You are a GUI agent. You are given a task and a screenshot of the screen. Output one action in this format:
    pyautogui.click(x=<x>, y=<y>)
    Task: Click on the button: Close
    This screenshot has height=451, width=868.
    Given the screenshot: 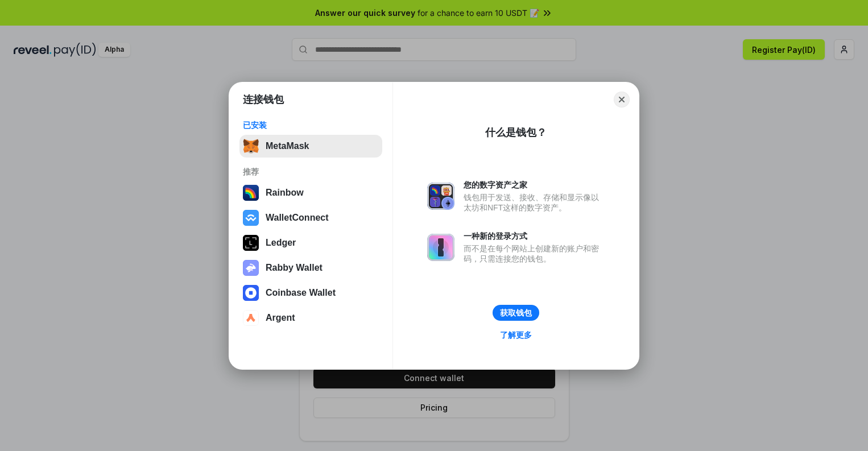 What is the action you would take?
    pyautogui.click(x=621, y=99)
    